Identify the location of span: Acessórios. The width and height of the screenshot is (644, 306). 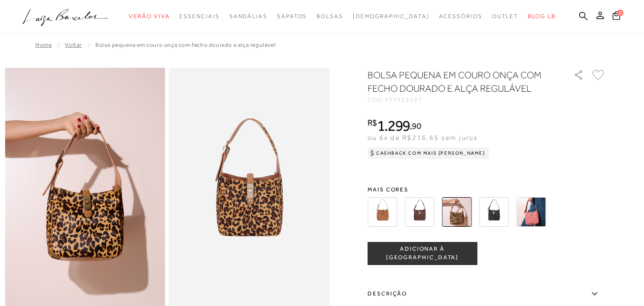
(460, 16).